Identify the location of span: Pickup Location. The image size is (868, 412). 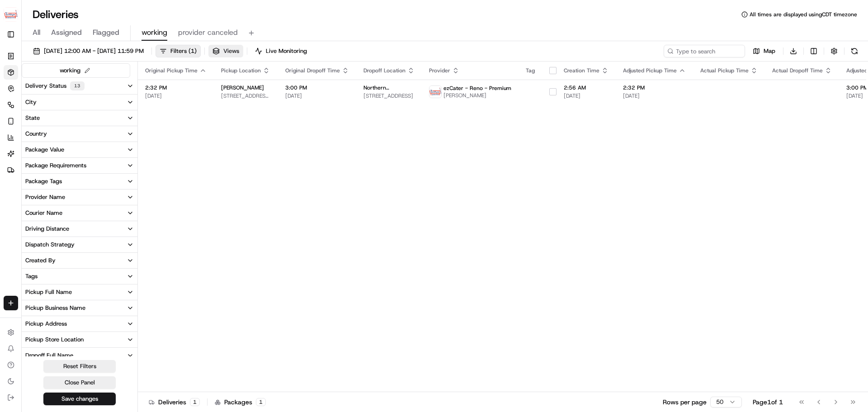
(241, 71).